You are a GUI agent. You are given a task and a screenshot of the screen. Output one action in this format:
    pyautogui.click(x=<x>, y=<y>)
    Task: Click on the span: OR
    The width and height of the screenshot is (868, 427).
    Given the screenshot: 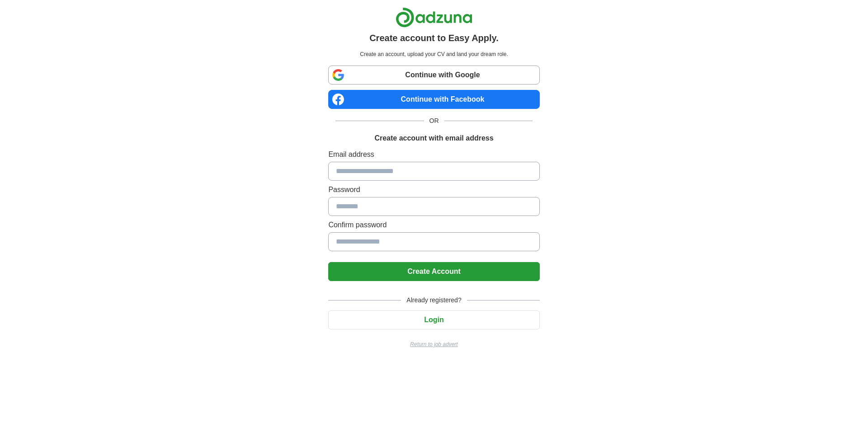 What is the action you would take?
    pyautogui.click(x=434, y=120)
    